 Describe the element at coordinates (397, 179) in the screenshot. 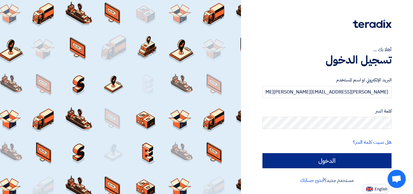

I see `div: Open chat` at that location.